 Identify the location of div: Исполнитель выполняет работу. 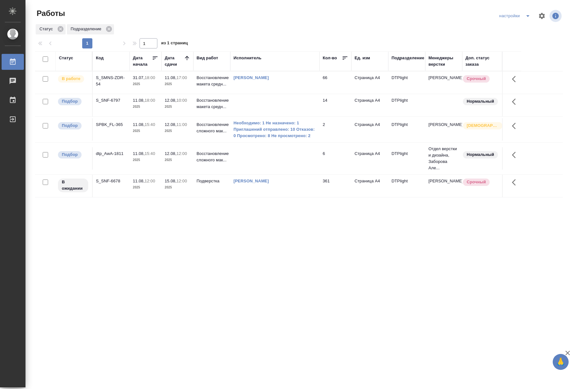
(73, 79).